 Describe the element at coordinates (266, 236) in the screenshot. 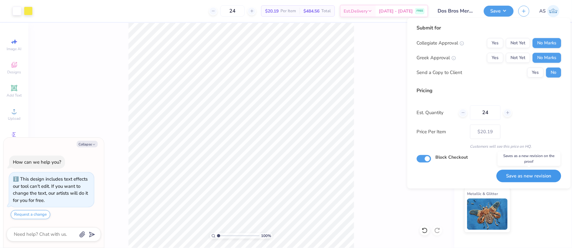

I see `span: 100 %` at that location.